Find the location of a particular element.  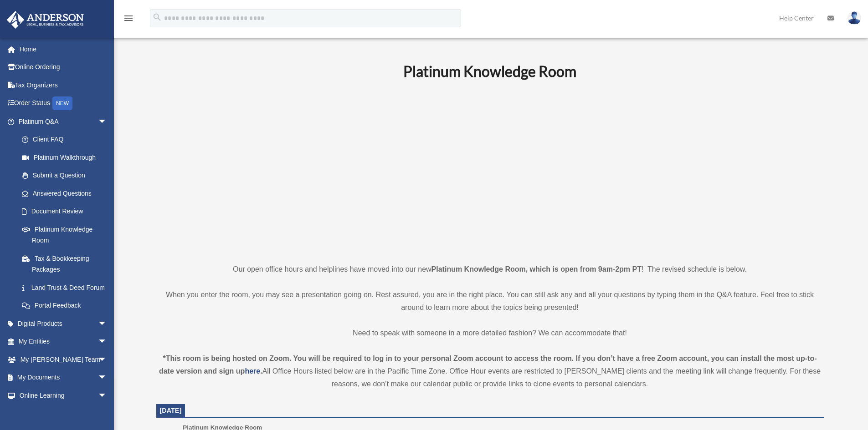

a: My Entitiesarrow_drop_down is located at coordinates (64, 342).